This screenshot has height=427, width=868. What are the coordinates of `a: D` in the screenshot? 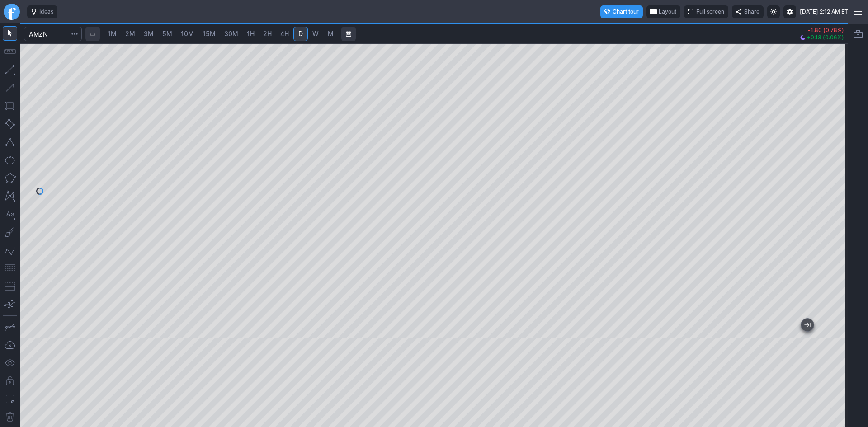 It's located at (301, 34).